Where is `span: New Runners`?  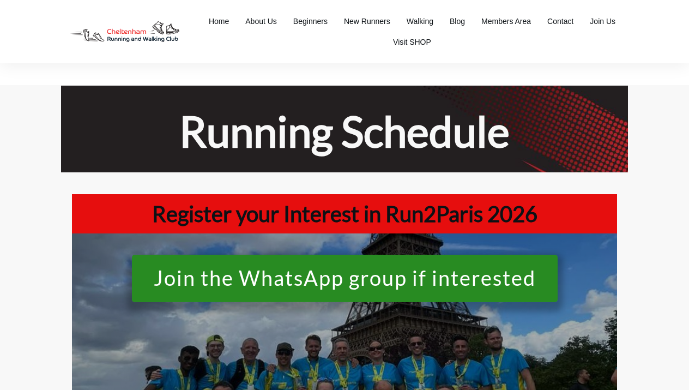 span: New Runners is located at coordinates (367, 21).